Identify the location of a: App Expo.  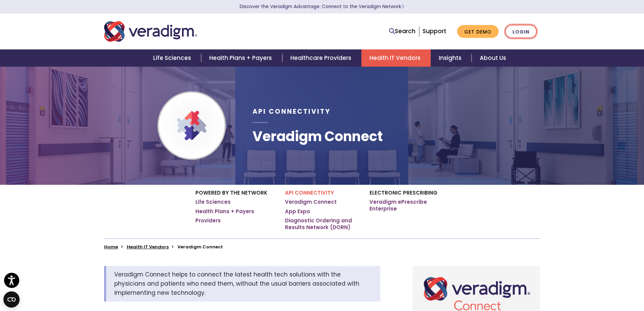
(298, 212).